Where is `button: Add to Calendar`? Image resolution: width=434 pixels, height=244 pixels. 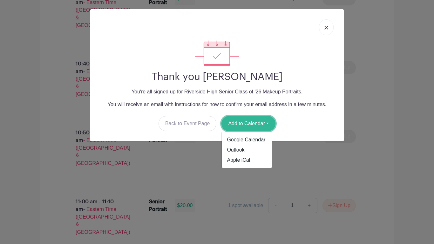
button: Add to Calendar is located at coordinates (249, 124).